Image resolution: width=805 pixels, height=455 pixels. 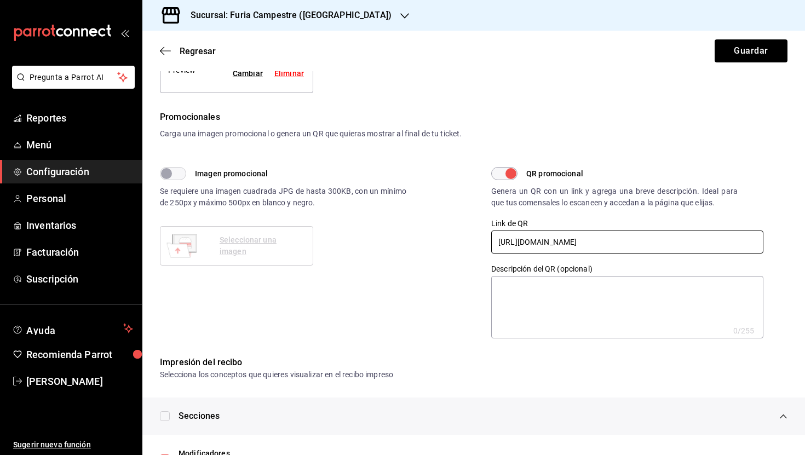 What do you see at coordinates (554, 174) in the screenshot?
I see `span: QR promocional` at bounding box center [554, 174].